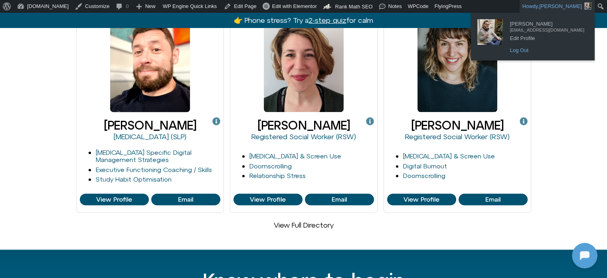 This screenshot has height=278, width=607. Describe the element at coordinates (133, 10) in the screenshot. I see `svg: Restart Conversation Button` at that location.